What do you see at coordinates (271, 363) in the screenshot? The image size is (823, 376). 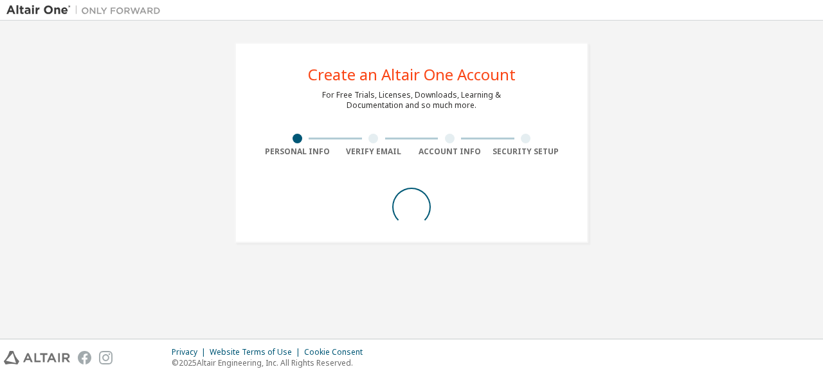 I see `p: © 2025 Altair Engineering, Inc. All Rights Reserved.` at bounding box center [271, 363].